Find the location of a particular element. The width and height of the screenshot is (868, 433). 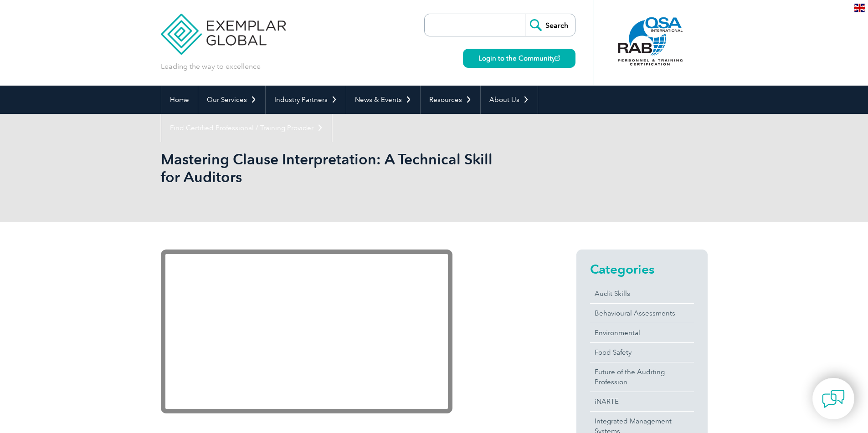

a: About Us is located at coordinates (509, 100).